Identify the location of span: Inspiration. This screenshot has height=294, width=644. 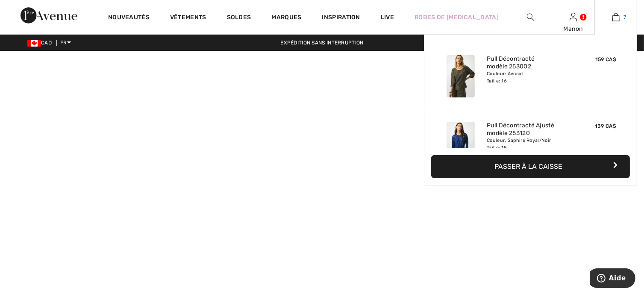
(341, 18).